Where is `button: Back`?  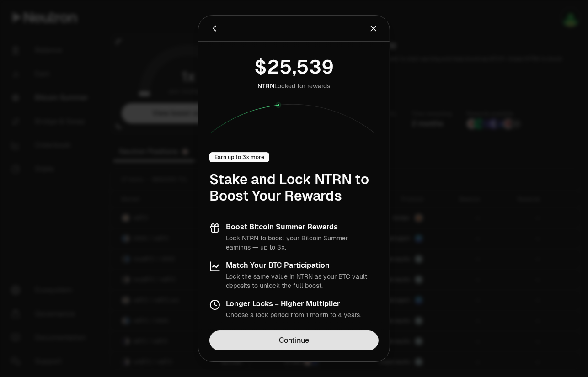
button: Back is located at coordinates (214, 28).